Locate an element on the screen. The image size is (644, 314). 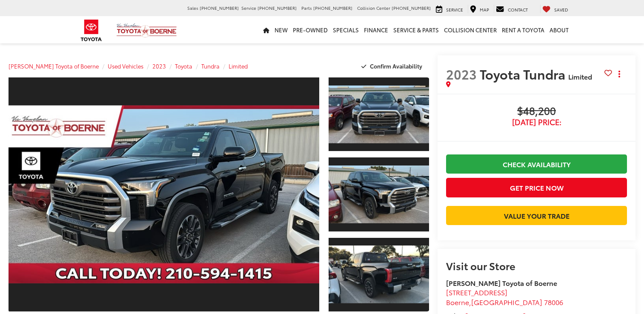
img: Vic Vaughan Toyota of Boerne is located at coordinates (147, 30).